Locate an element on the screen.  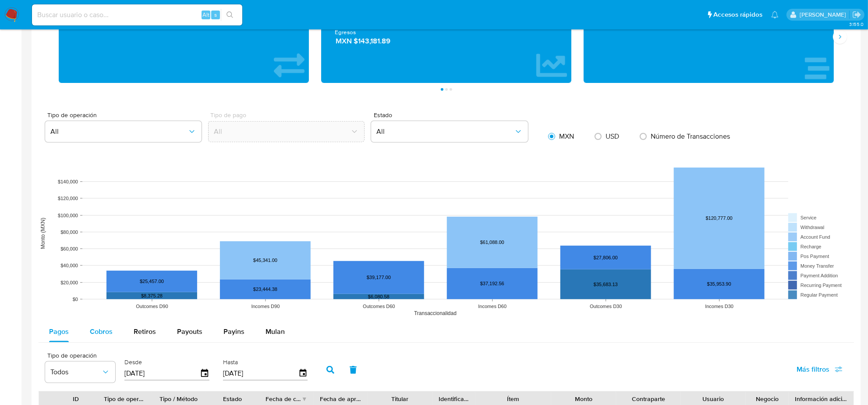
span: s is located at coordinates (215, 15).